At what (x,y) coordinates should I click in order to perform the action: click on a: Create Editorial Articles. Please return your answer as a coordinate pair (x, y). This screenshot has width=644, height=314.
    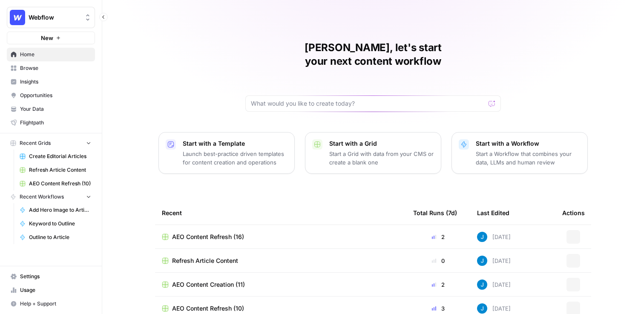
    Looking at the image, I should click on (55, 157).